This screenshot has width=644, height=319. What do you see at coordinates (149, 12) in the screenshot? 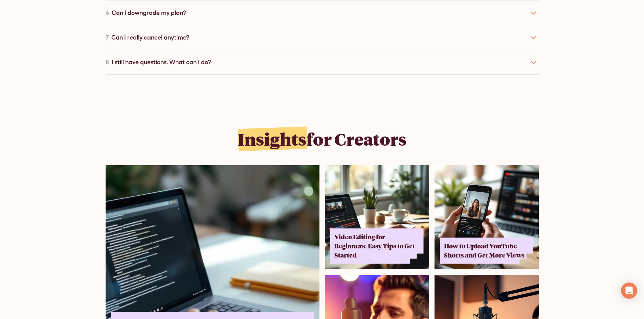
I see `div: Can I downgrade my plan?` at bounding box center [149, 12].